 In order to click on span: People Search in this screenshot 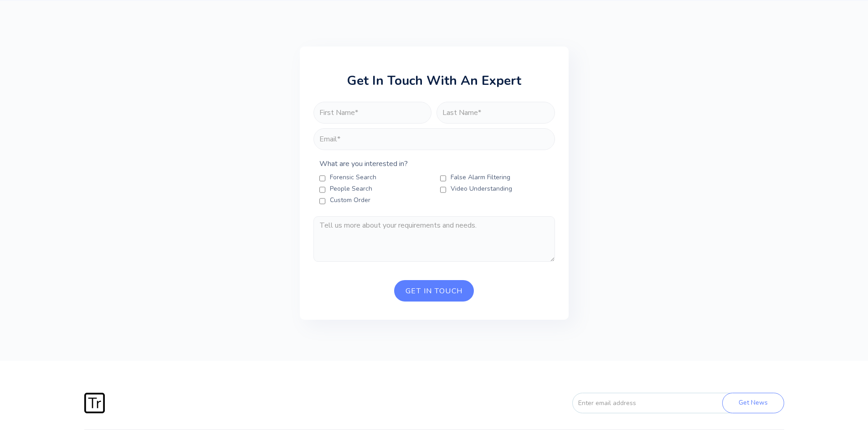, I will do `click(351, 188)`.